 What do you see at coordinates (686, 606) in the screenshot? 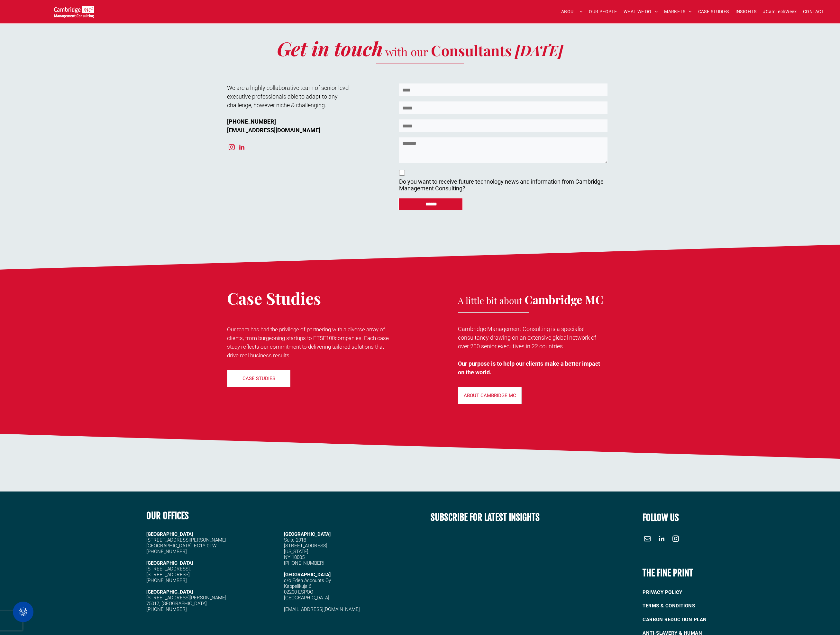
I see `a: TERMS & CONDITIONS` at bounding box center [686, 606].